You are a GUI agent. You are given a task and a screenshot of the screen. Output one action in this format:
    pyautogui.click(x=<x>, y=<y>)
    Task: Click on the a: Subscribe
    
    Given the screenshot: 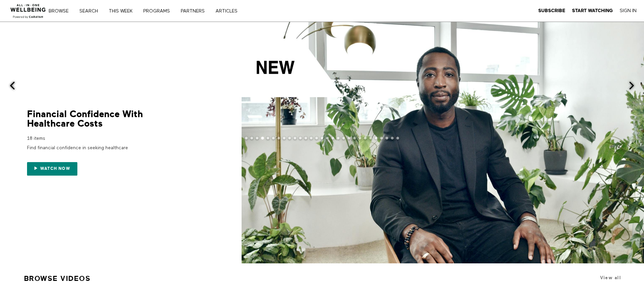 What is the action you would take?
    pyautogui.click(x=552, y=11)
    